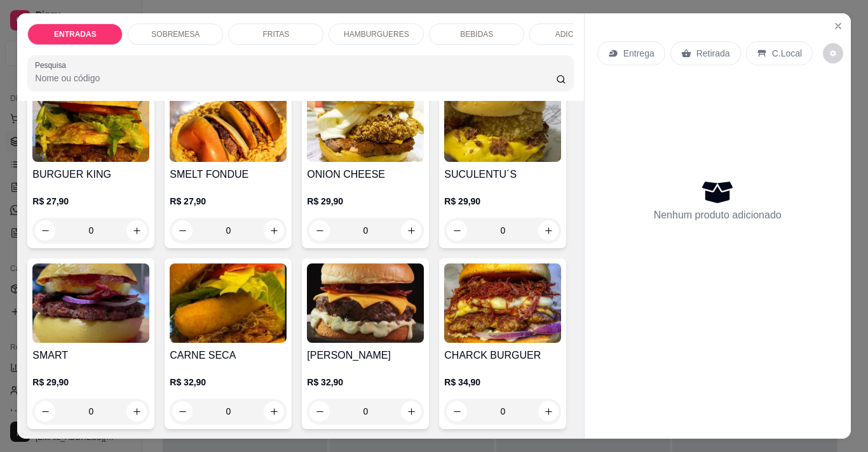 Image resolution: width=868 pixels, height=452 pixels. What do you see at coordinates (786, 53) in the screenshot?
I see `p: C.Local` at bounding box center [786, 53].